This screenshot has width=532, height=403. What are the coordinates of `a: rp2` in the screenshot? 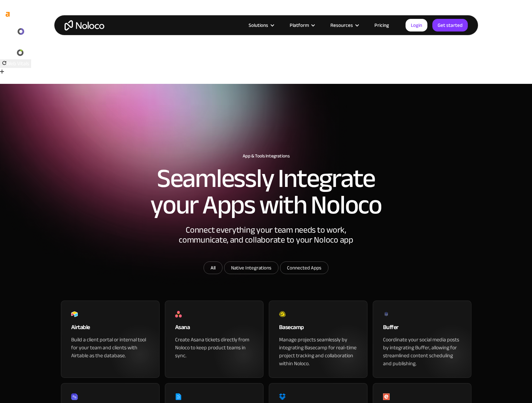 It's located at (31, 53).